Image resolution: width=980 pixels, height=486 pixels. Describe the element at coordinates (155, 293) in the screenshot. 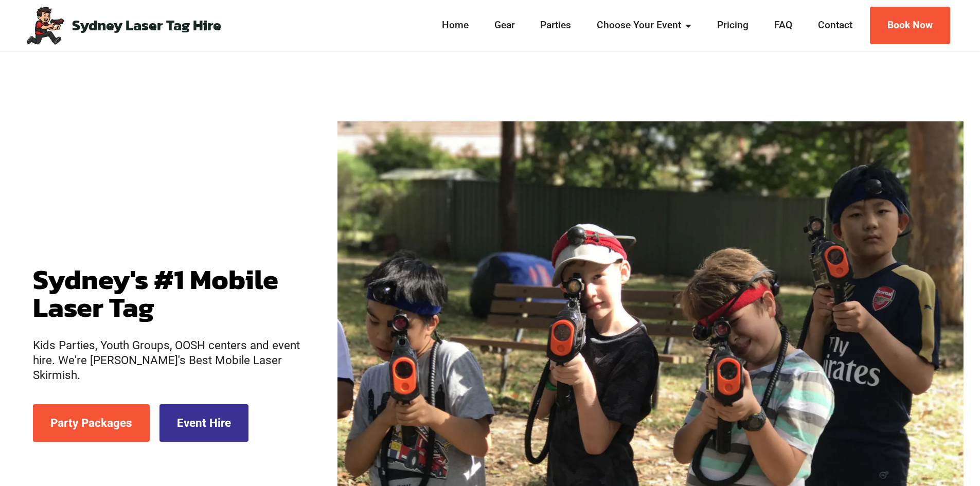

I see `strong: Sydney's #1 Mobile Laser Tag` at that location.